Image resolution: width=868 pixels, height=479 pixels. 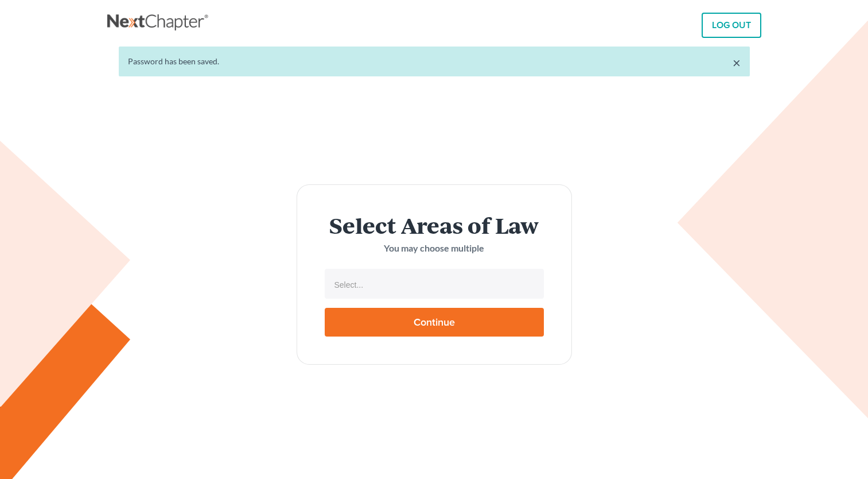 I want to click on h2: Select Areas of Law, so click(x=434, y=225).